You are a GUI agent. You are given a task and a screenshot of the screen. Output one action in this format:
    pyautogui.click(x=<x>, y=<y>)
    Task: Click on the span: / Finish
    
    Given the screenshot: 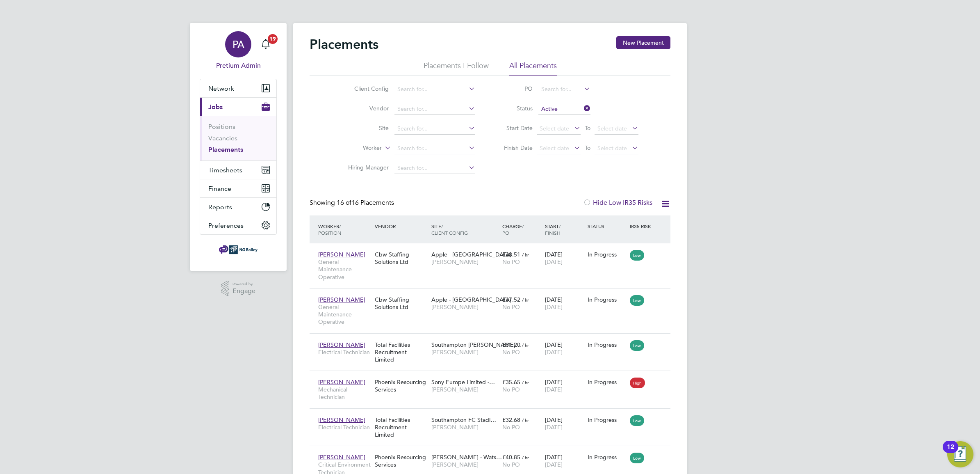 What is the action you would take?
    pyautogui.click(x=552, y=230)
    